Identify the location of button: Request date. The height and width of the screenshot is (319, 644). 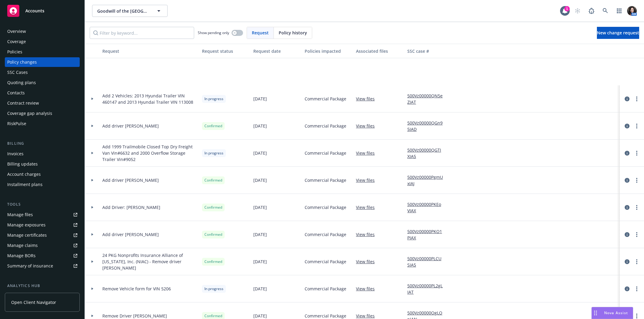
(277, 51).